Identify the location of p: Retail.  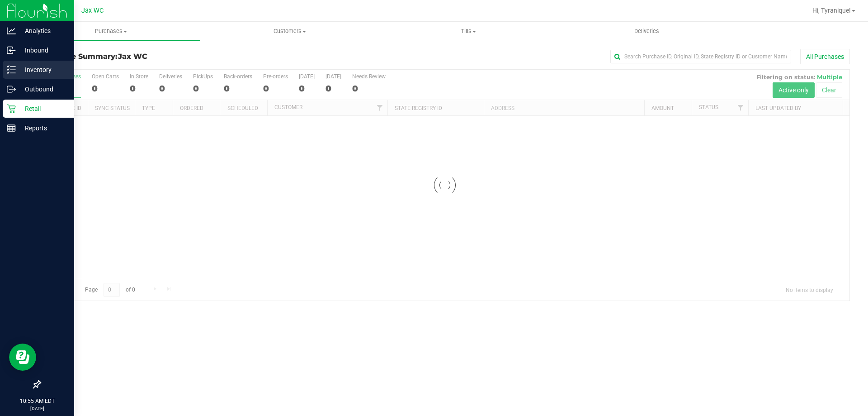
(43, 109).